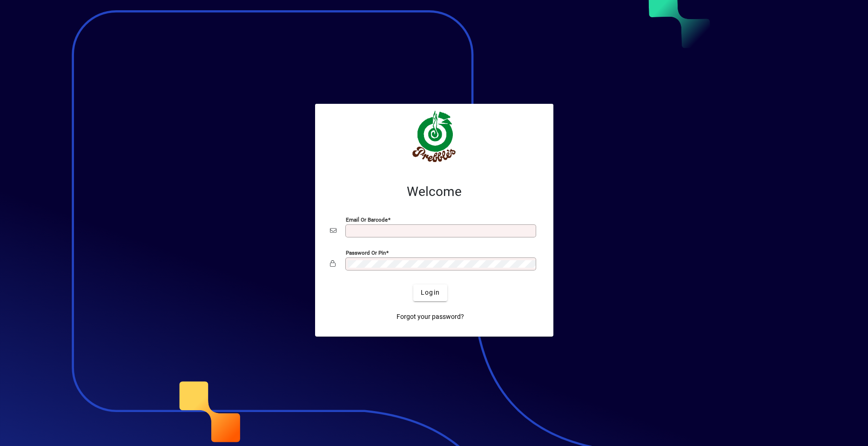 This screenshot has width=868, height=446. I want to click on button: Login, so click(430, 293).